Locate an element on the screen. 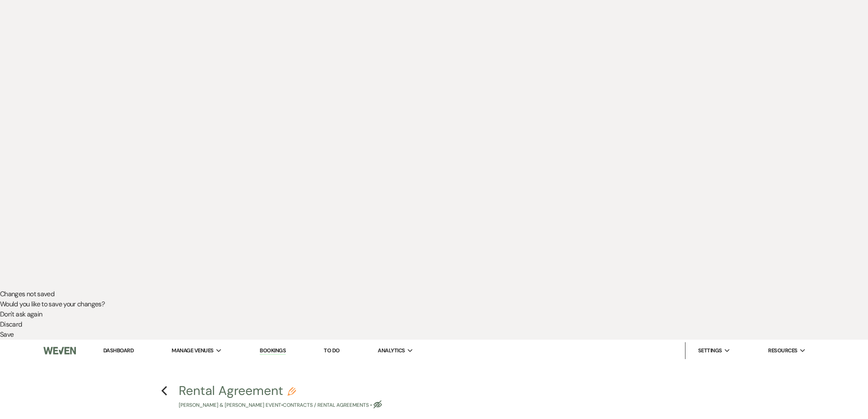  a: Dashboard is located at coordinates (118, 350).